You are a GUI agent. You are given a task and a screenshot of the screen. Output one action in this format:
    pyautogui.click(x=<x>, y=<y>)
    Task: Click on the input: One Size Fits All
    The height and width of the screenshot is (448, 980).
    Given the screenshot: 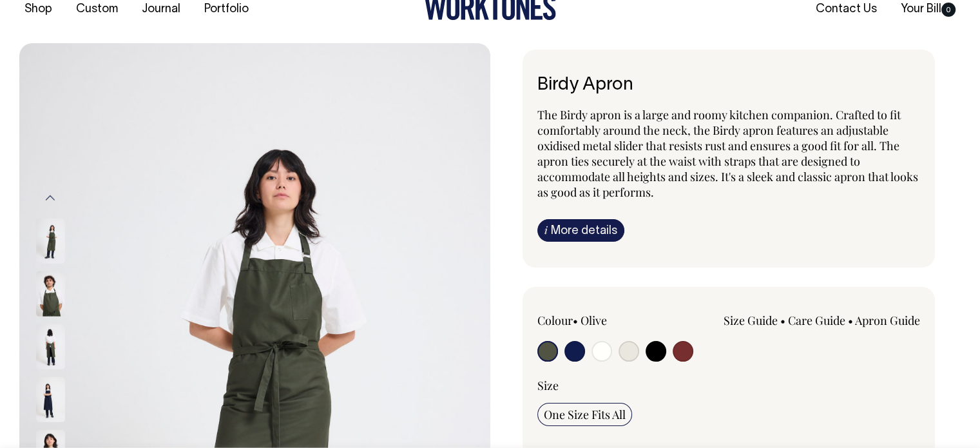 What is the action you would take?
    pyautogui.click(x=584, y=415)
    